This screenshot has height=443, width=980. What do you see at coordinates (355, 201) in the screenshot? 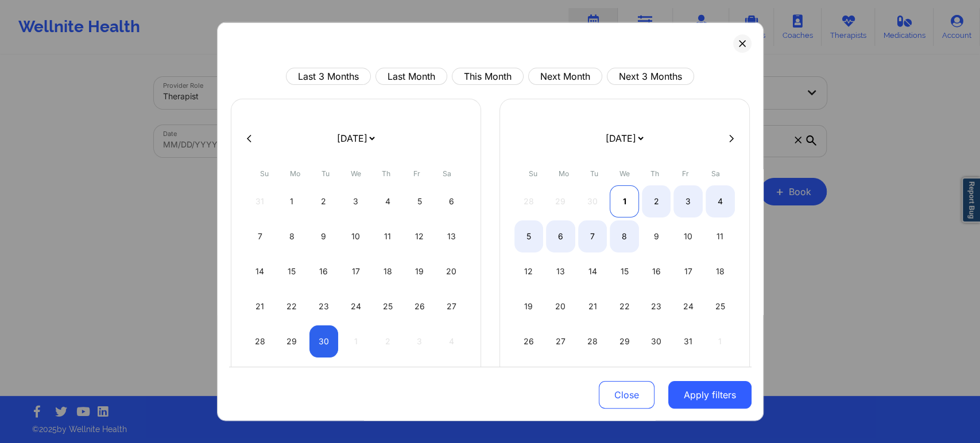
I see `div: Wed Sep 03 2025` at bounding box center [355, 201].